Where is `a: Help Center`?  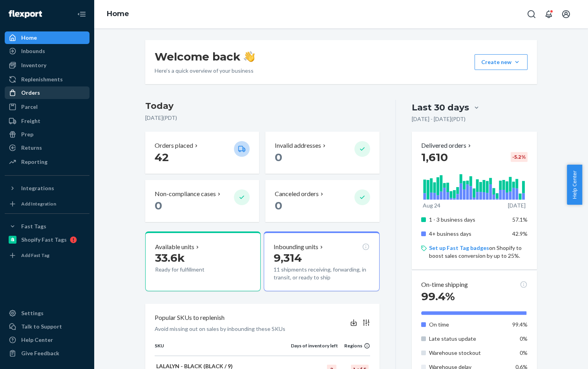 a: Help Center is located at coordinates (47, 340).